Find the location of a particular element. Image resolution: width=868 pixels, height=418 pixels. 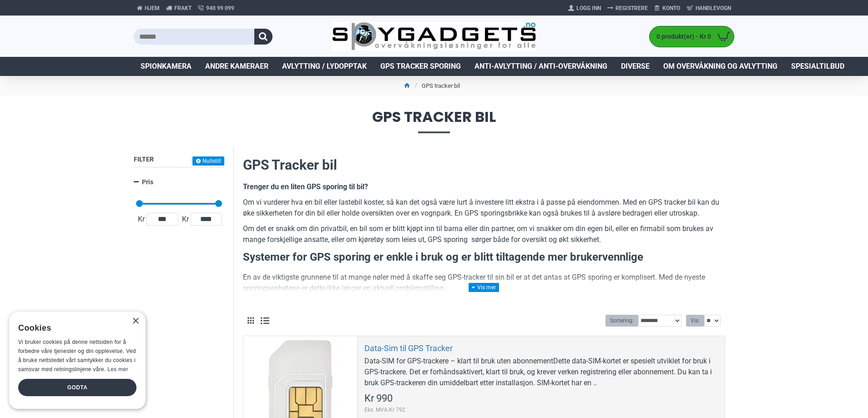

a: Registrere is located at coordinates (627, 8).